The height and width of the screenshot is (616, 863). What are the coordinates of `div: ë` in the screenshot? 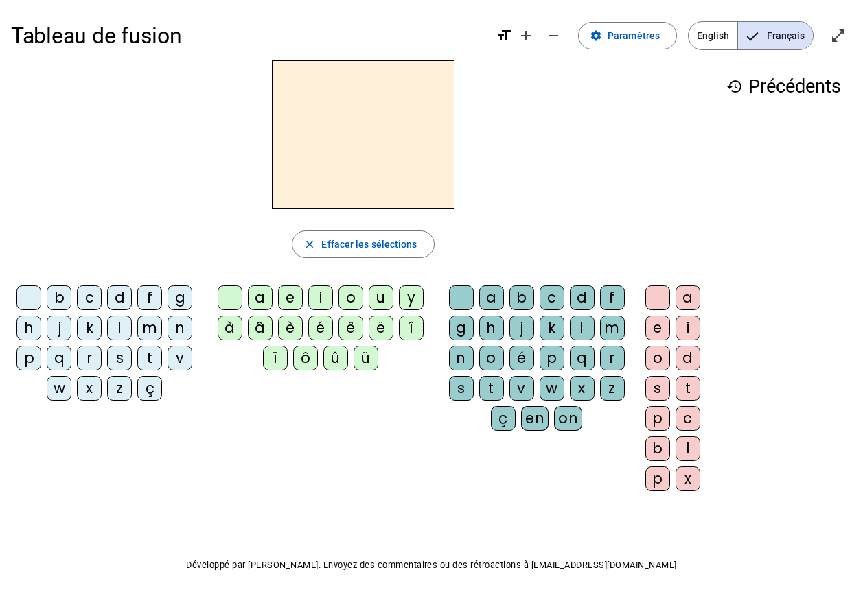 It's located at (381, 328).